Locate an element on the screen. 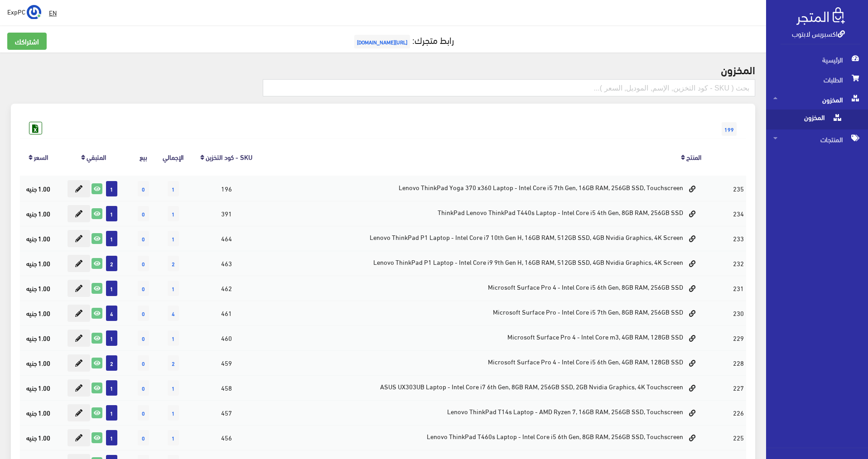  a: الرئيسية is located at coordinates (817, 60).